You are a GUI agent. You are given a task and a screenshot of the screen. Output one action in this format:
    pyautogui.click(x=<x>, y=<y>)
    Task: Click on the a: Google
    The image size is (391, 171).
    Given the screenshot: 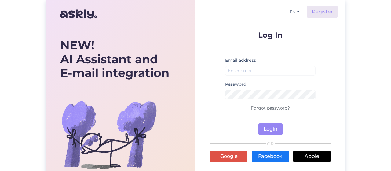 What is the action you would take?
    pyautogui.click(x=229, y=156)
    